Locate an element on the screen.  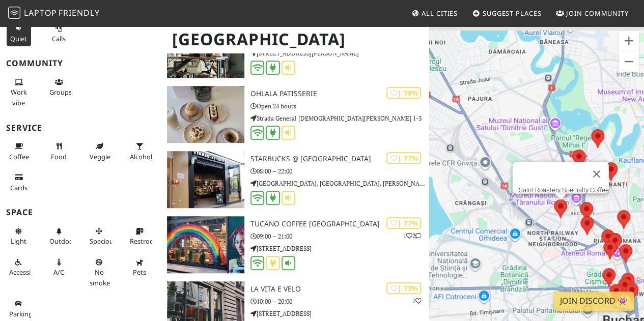
p: 09:00 – 21:00 is located at coordinates (340, 236).